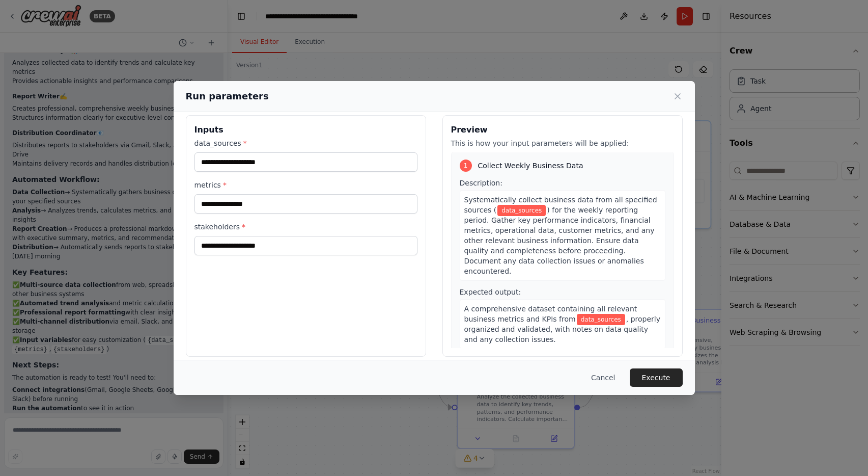 The height and width of the screenshot is (476, 868). Describe the element at coordinates (561, 205) in the screenshot. I see `span: Systematically collect business data from all specified sources (` at that location.